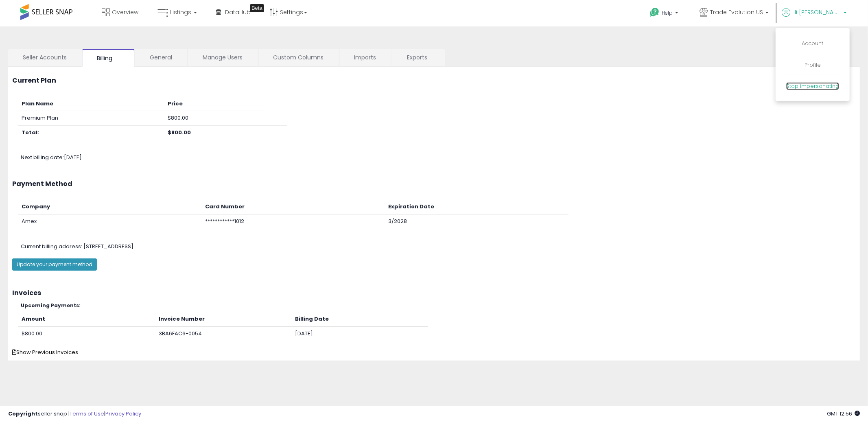 The image size is (868, 422). I want to click on a: Stop impersonating, so click(813, 86).